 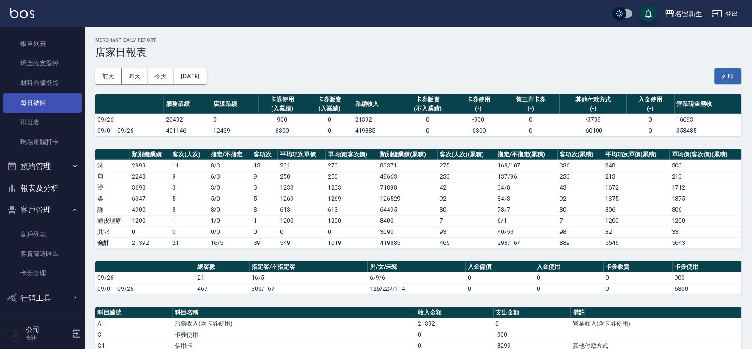 I want to click on th: 收入金額, so click(x=455, y=313).